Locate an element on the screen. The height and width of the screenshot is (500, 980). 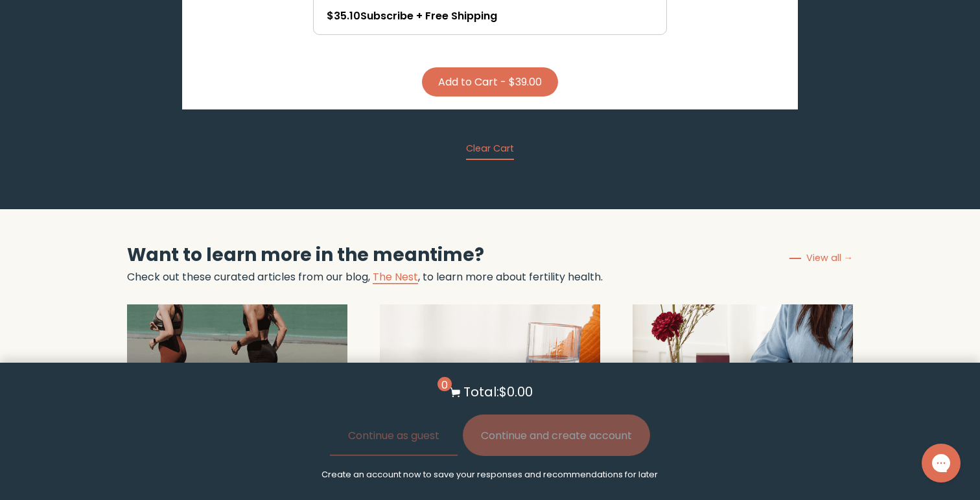
h2: Want to learn more in the meantime? is located at coordinates (365, 256).